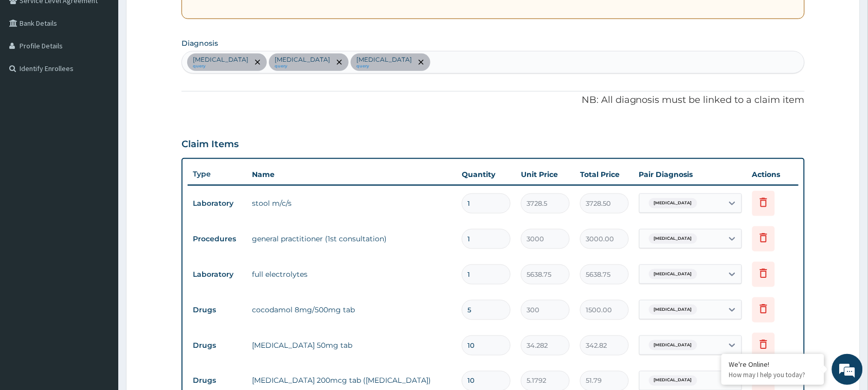 Image resolution: width=868 pixels, height=390 pixels. Describe the element at coordinates (217, 174) in the screenshot. I see `th: Type` at that location.